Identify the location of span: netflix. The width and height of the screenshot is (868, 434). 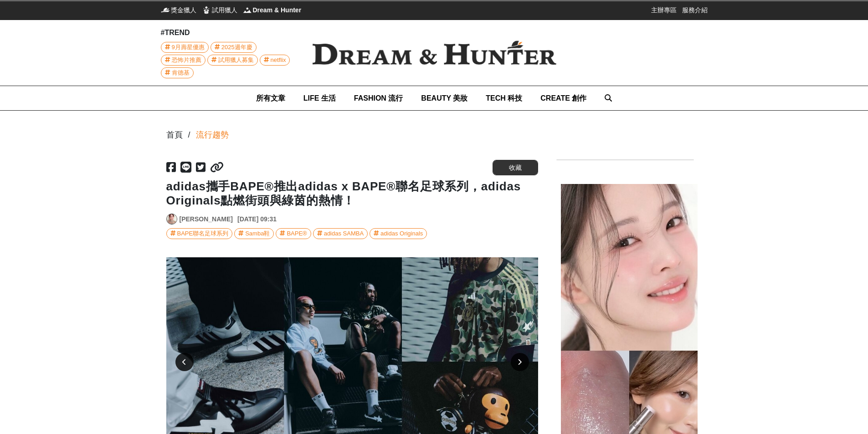
(278, 60).